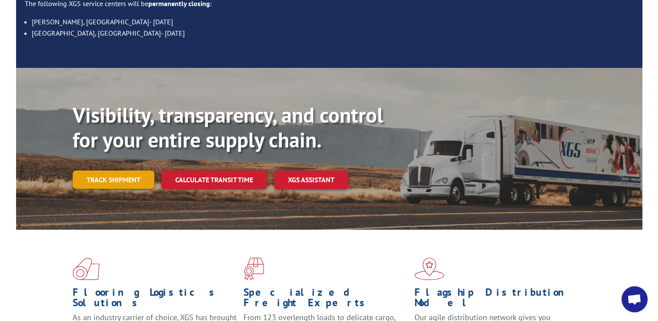 Image resolution: width=658 pixels, height=321 pixels. Describe the element at coordinates (326, 300) in the screenshot. I see `h1: Specialized Freight Experts` at that location.